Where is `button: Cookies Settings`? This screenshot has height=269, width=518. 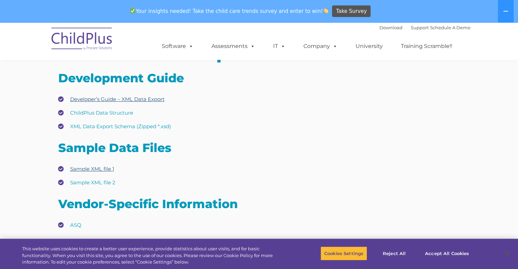 button: Cookies Settings is located at coordinates (343, 254).